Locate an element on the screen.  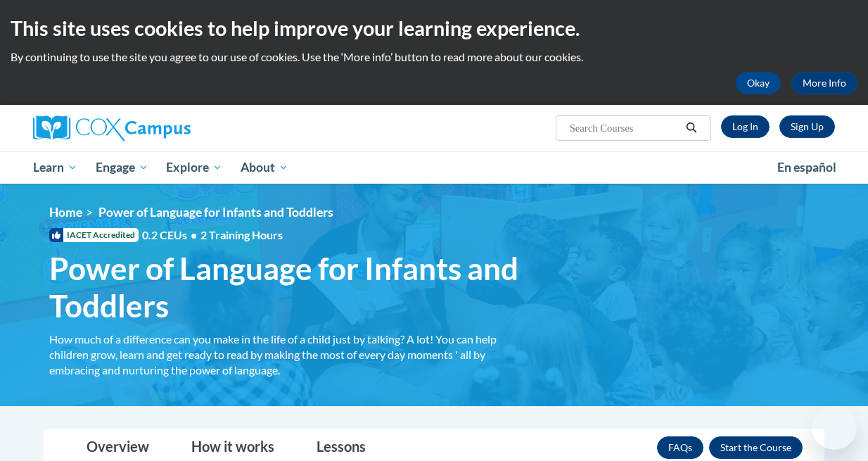
a: FAQs is located at coordinates (680, 447).